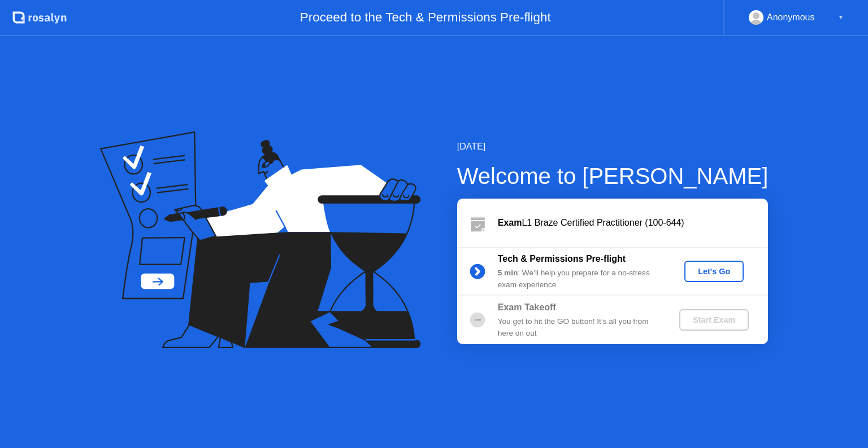 This screenshot has width=868, height=448. What do you see at coordinates (790, 18) in the screenshot?
I see `div: Anonymous` at bounding box center [790, 18].